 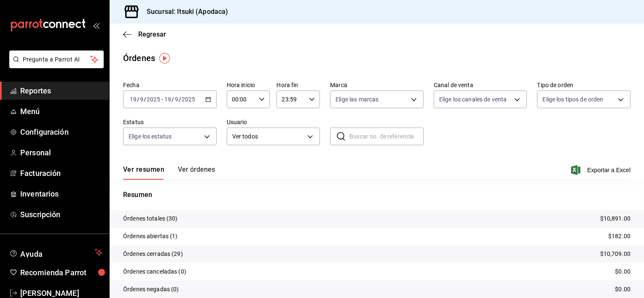 I want to click on button: Exportar a Excel, so click(x=601, y=170).